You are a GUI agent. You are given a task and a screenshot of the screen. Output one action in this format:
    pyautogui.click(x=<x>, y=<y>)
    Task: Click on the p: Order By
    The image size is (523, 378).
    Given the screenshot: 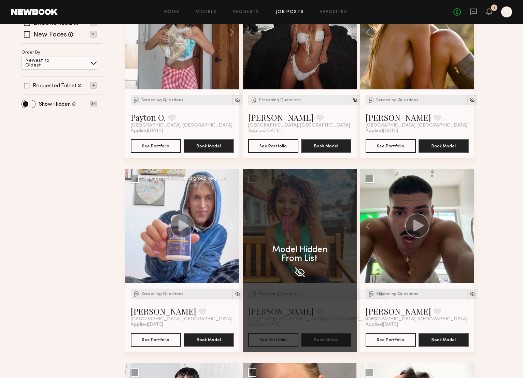 What is the action you would take?
    pyautogui.click(x=31, y=53)
    